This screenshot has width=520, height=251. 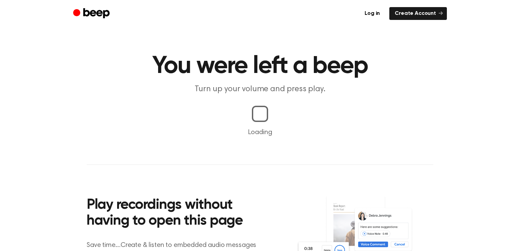 I want to click on a: Log in, so click(x=372, y=14).